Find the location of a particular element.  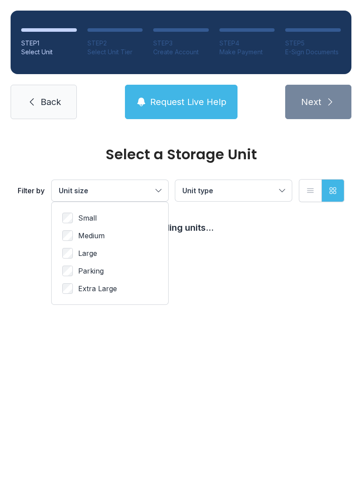

input: Small is located at coordinates (68, 218).